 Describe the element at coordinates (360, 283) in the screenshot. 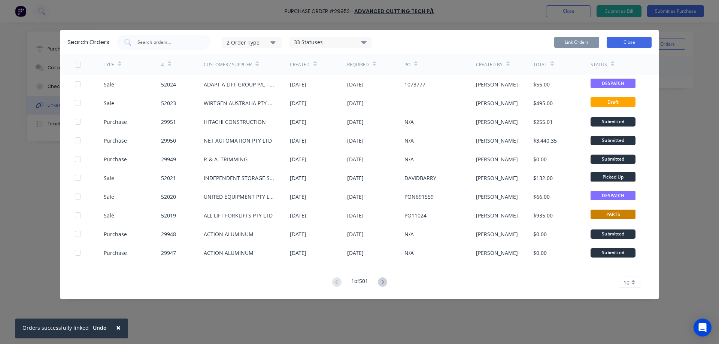

I see `div: 1 of 501` at that location.